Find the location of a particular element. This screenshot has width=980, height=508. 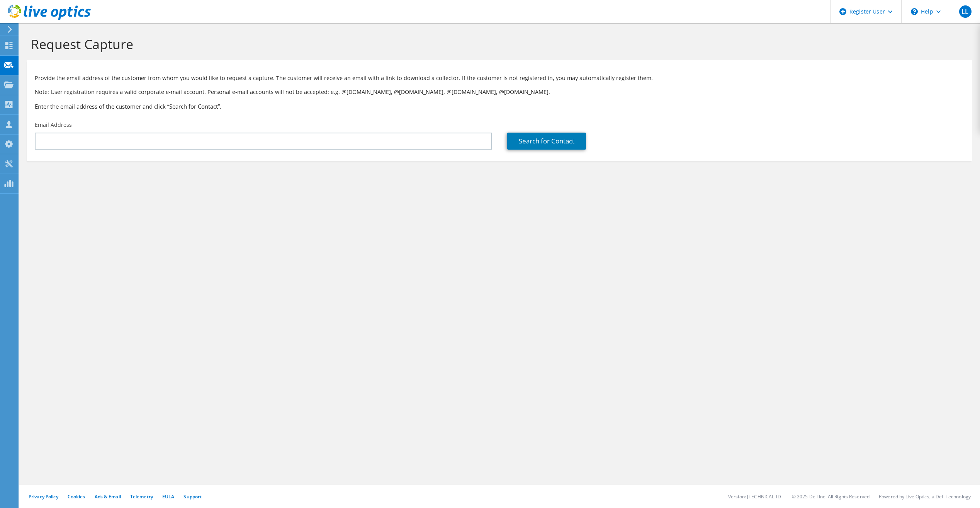

li: Powered by Live Optics, a Dell Technology is located at coordinates (925, 496).